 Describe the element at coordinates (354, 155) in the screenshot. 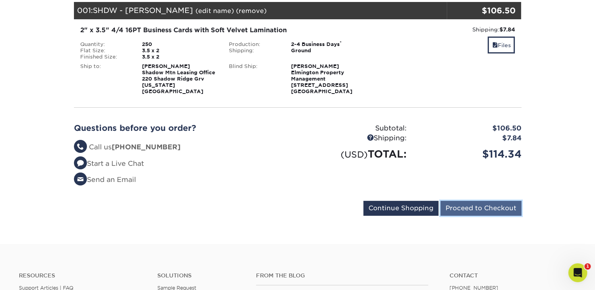

I see `small: (USD)` at that location.